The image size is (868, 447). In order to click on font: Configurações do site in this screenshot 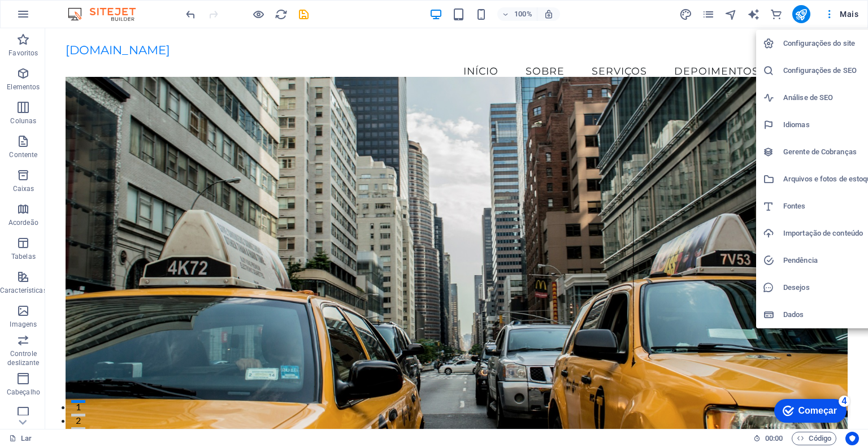, I will do `click(819, 43)`.